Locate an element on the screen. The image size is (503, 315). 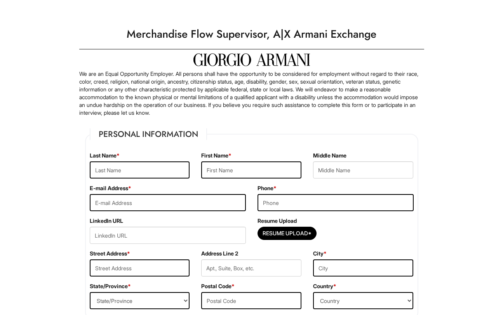
h1: Merchandise Flow Supervisor, A|X Armani Exchange is located at coordinates (252, 34).